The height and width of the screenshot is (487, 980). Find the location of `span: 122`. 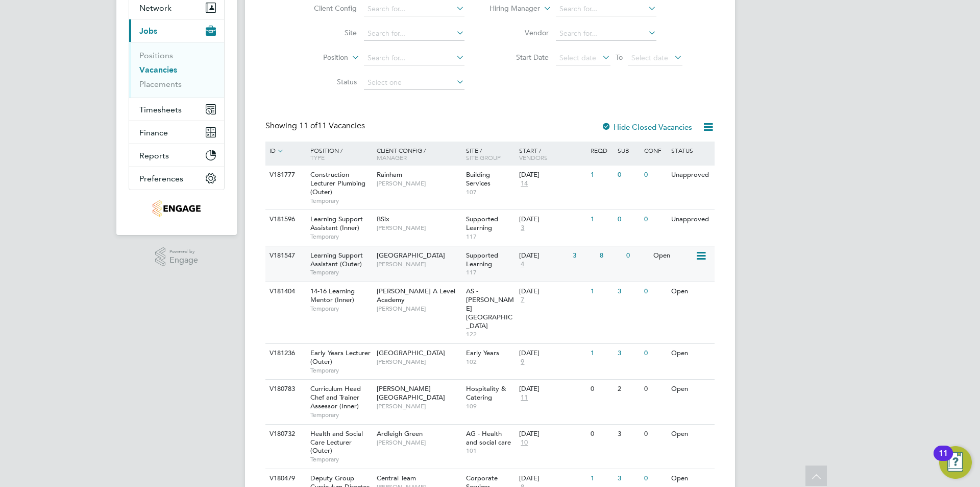

span: 122 is located at coordinates (490, 334).